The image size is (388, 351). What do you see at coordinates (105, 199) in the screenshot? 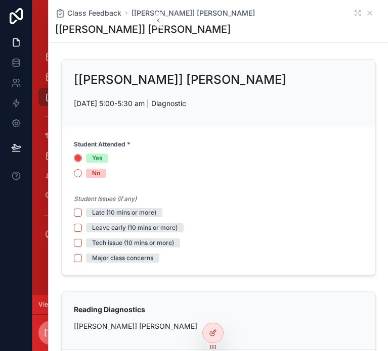
I see `em: Student Issues (if any)` at bounding box center [105, 199].